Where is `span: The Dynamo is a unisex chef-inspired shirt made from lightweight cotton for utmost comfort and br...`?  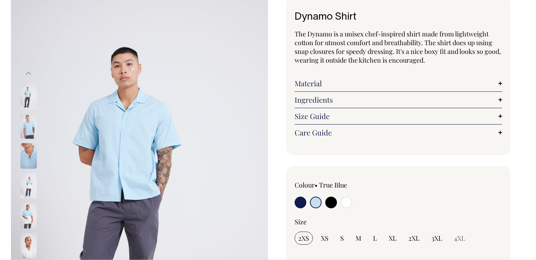 span: The Dynamo is a unisex chef-inspired shirt made from lightweight cotton for utmost comfort and br... is located at coordinates (398, 47).